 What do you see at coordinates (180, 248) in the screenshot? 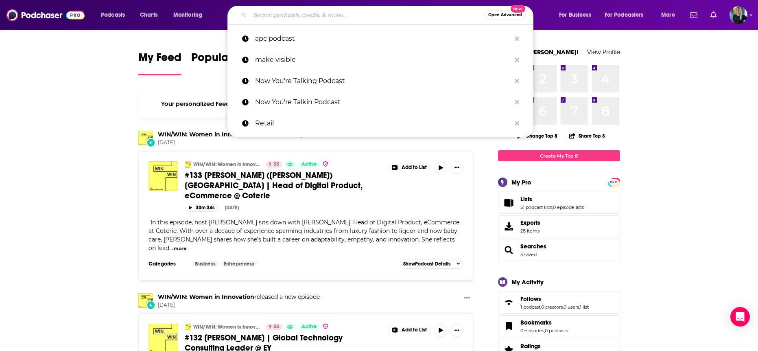
I see `button: more` at bounding box center [180, 248].